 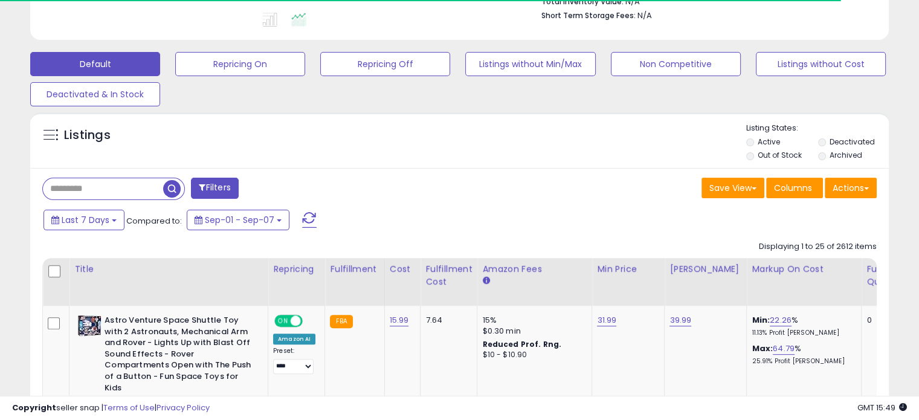 What do you see at coordinates (530, 64) in the screenshot?
I see `button: Listings without Min/Max` at bounding box center [530, 64].